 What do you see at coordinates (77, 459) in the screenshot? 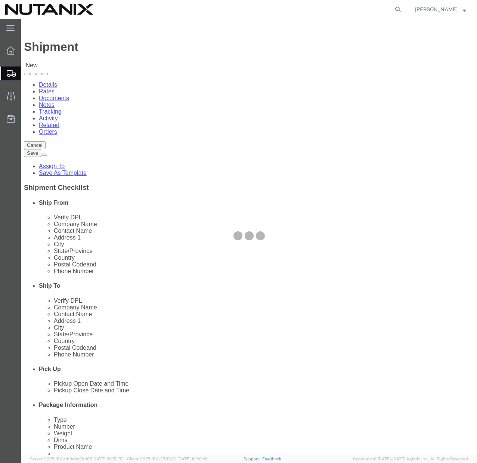
I see `span: Server: 2025.18.0-bb0e0c2bd68` at bounding box center [77, 459].